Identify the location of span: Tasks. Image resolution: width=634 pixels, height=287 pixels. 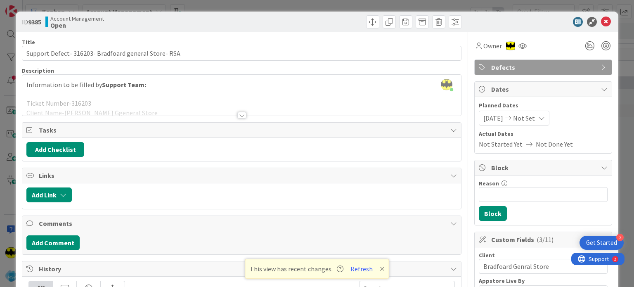
(242, 130).